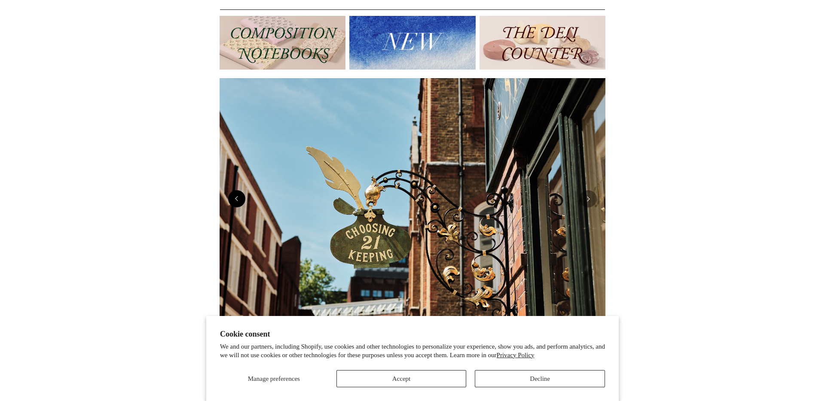 The image size is (825, 401). Describe the element at coordinates (274, 379) in the screenshot. I see `span: Manage preferences` at that location.